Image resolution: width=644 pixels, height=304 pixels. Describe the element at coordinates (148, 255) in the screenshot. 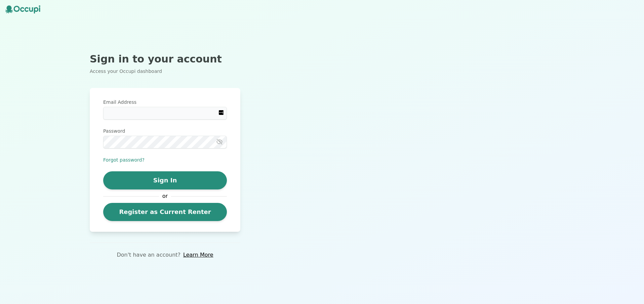

I see `p: Don't have an account?` at that location.